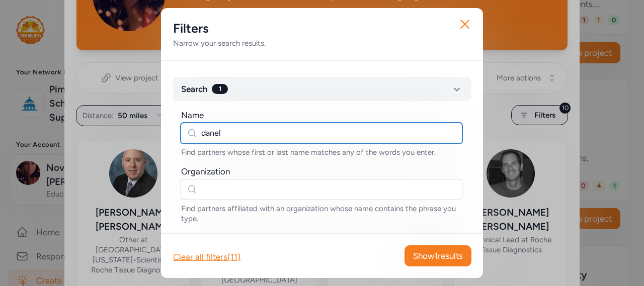  I want to click on span: Show 1 results, so click(438, 256).